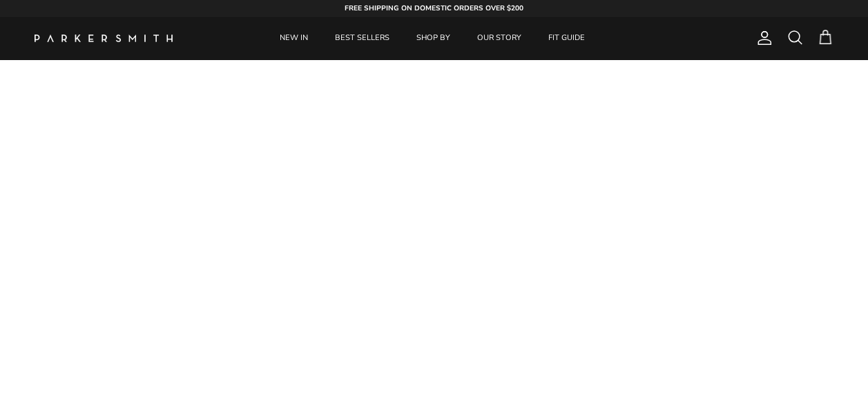  What do you see at coordinates (104, 38) in the screenshot?
I see `a: Parker Smith` at bounding box center [104, 38].